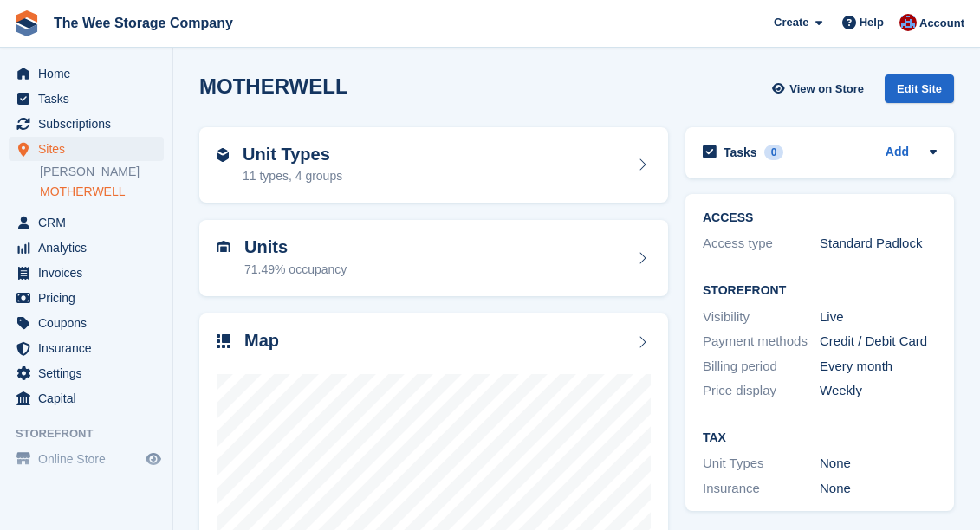 The height and width of the screenshot is (530, 980). What do you see at coordinates (90, 398) in the screenshot?
I see `span: Capital` at bounding box center [90, 398].